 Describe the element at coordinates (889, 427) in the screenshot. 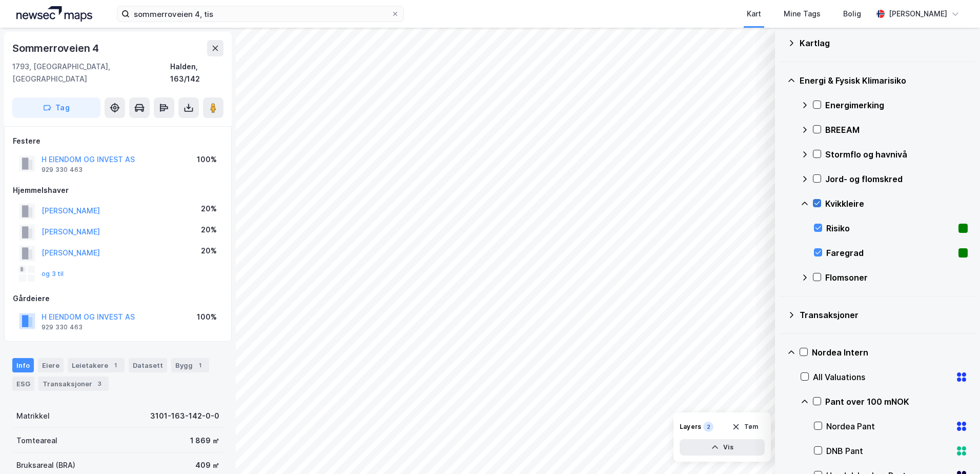

I see `div: Nordea Pant` at that location.